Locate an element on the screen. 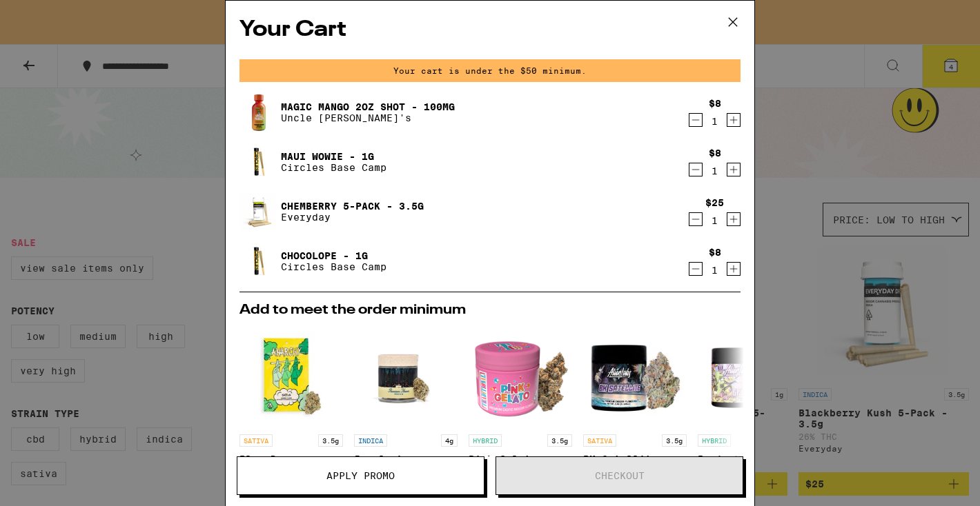 The height and width of the screenshot is (506, 980). span: Hi. Need any help? is located at coordinates (54, 15).